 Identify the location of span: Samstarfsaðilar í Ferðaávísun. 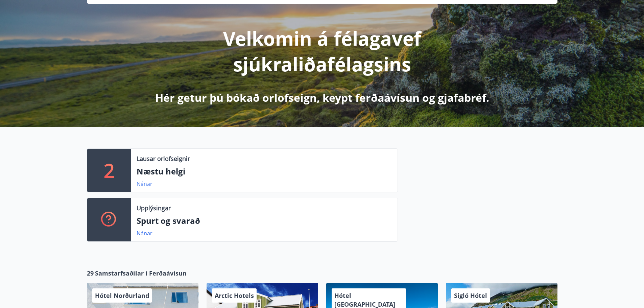
(141, 273).